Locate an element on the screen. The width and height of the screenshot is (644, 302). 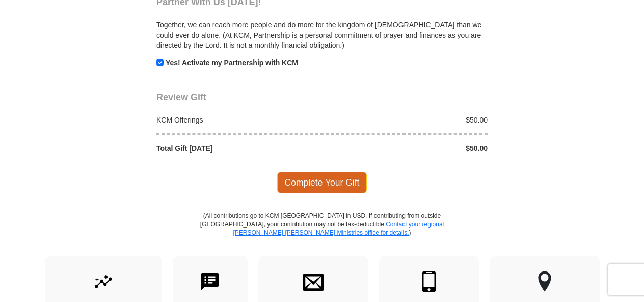
div: KCM Offerings is located at coordinates (237, 120).